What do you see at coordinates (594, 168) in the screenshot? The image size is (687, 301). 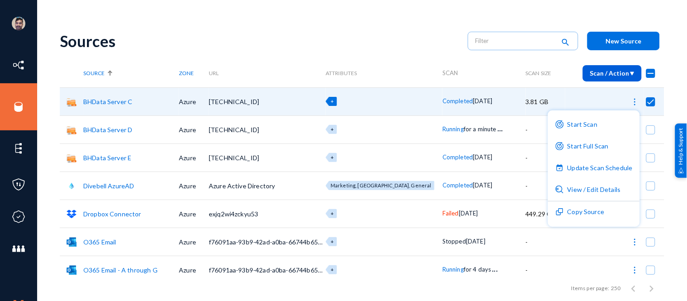 I see `button: Update Scan Schedule` at bounding box center [594, 168].